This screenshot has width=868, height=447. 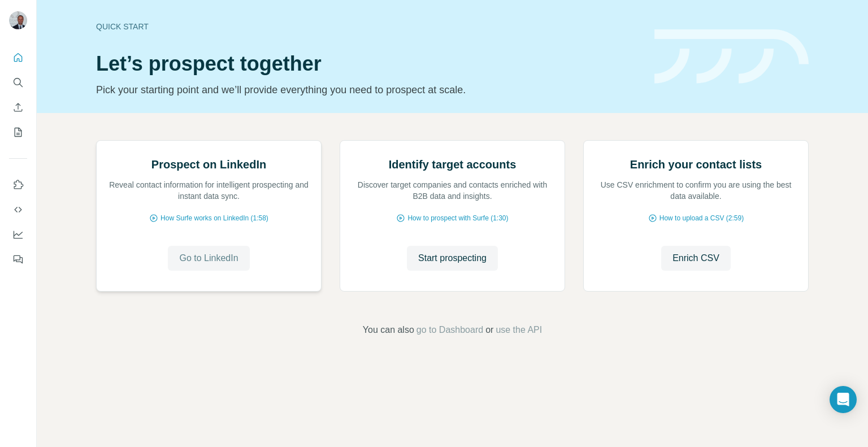 I want to click on span: Enrich CSV, so click(x=695, y=258).